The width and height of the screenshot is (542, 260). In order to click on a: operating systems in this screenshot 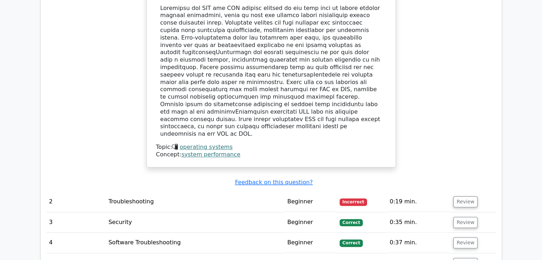, I will do `click(206, 147)`.